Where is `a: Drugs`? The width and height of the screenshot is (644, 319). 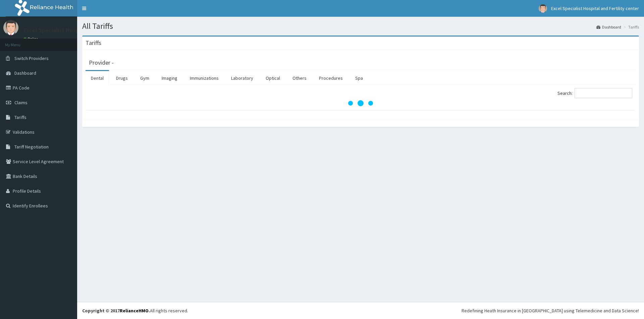
a: Drugs is located at coordinates (122, 78).